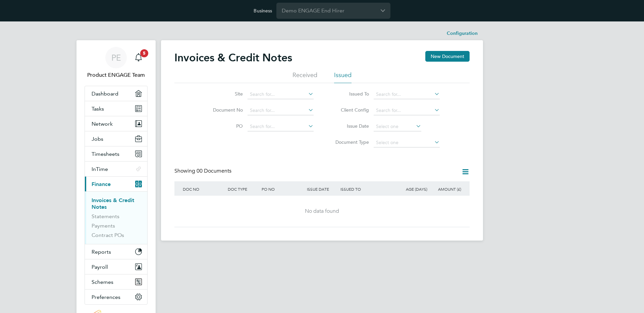 This screenshot has width=644, height=313. Describe the element at coordinates (106, 297) in the screenshot. I see `span: Preferences` at that location.